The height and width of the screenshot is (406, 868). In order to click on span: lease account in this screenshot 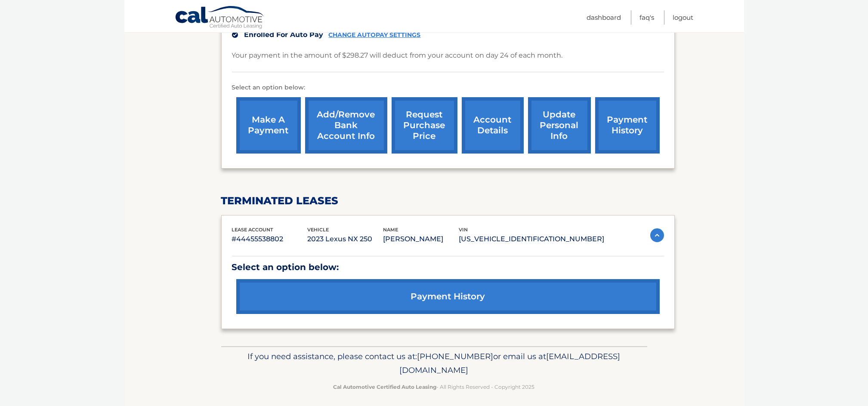, I will do `click(252, 230)`.